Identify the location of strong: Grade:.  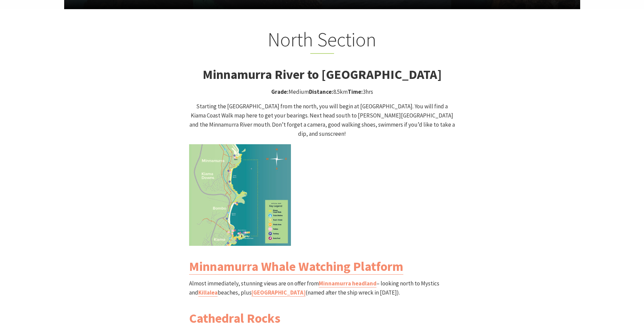
(280, 92).